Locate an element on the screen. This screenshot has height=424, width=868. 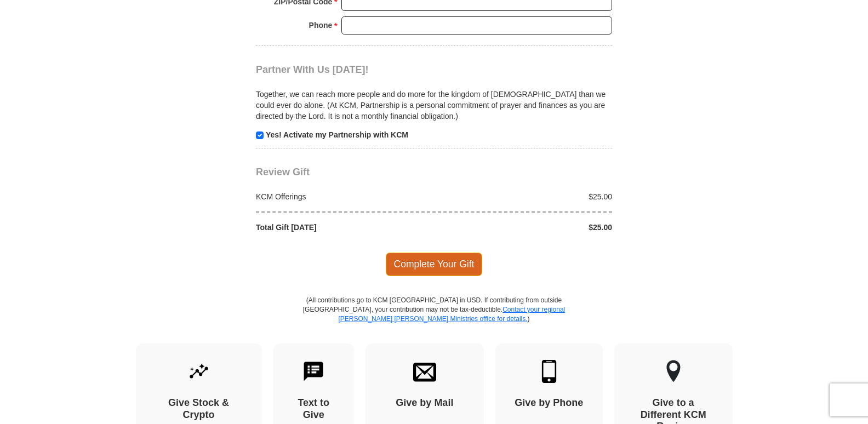
h4: Give Stock & Crypto is located at coordinates (199, 409).